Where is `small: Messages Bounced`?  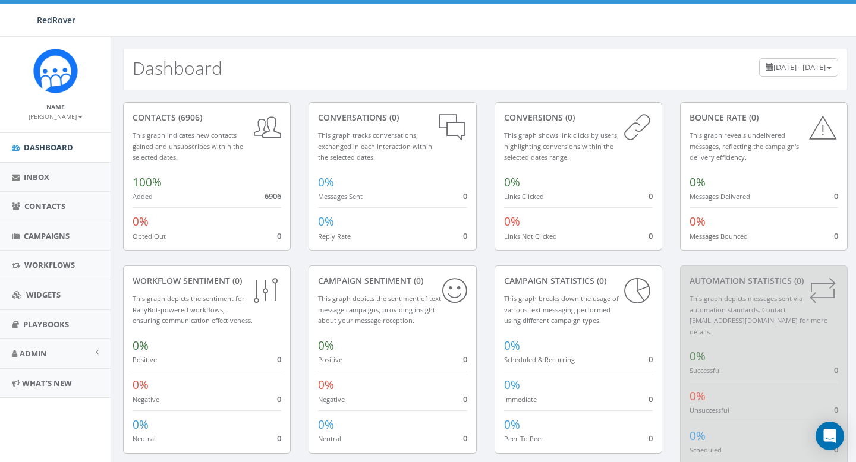
small: Messages Bounced is located at coordinates (719, 236).